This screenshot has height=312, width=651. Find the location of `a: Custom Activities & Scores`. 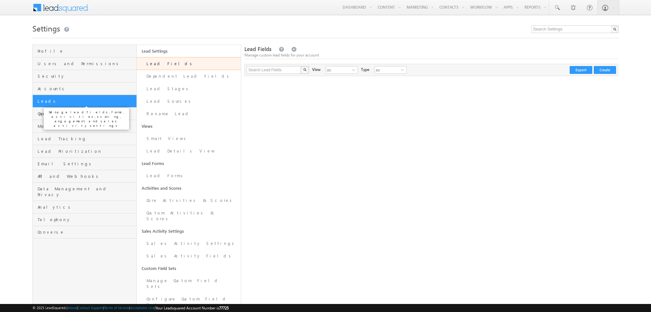

a: Custom Activities & Scores is located at coordinates (189, 216).